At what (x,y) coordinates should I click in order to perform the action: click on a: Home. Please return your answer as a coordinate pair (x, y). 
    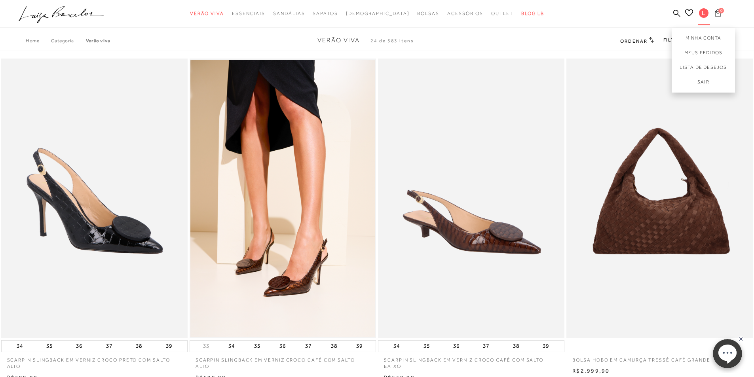
    Looking at the image, I should click on (38, 41).